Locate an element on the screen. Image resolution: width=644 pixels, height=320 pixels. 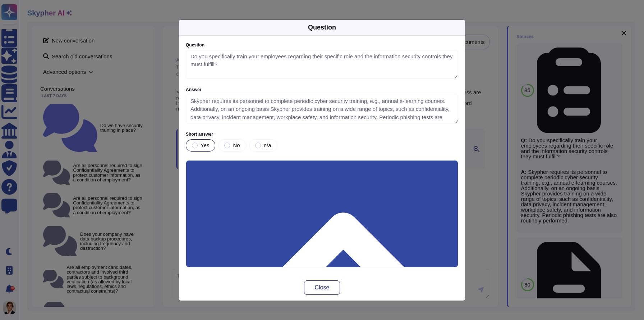
label: Short answer is located at coordinates (322, 134).